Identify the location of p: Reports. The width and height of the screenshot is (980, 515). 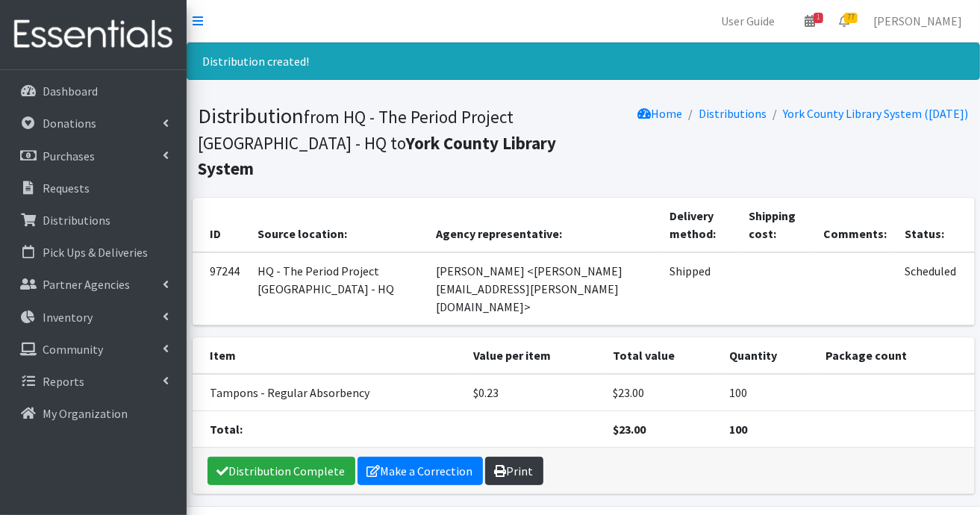
(63, 381).